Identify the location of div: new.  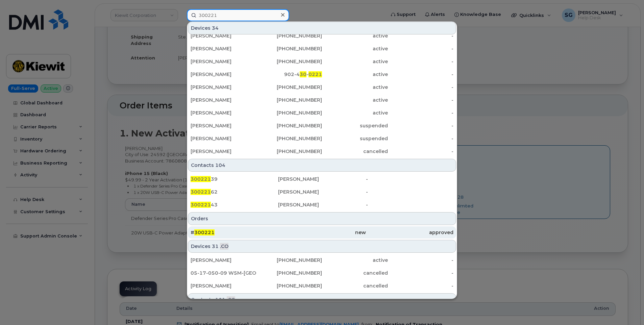
(322, 232).